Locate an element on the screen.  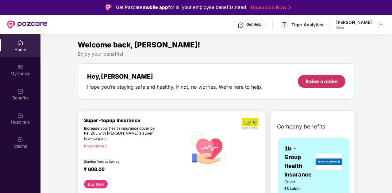
img: svg+xml;base64,PHN2ZyBpZD0iSG9zcGl0YWxzIiB4bWxucz0iaHR0cDovL3d3dy53My5vcmcvMjAwMC9zdmciIHdpZHRoPS... is located at coordinates (20, 116).